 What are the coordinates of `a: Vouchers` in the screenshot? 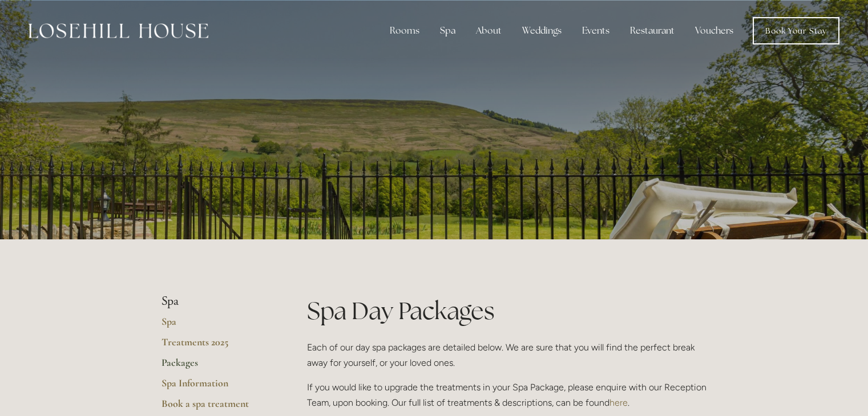 It's located at (714, 31).